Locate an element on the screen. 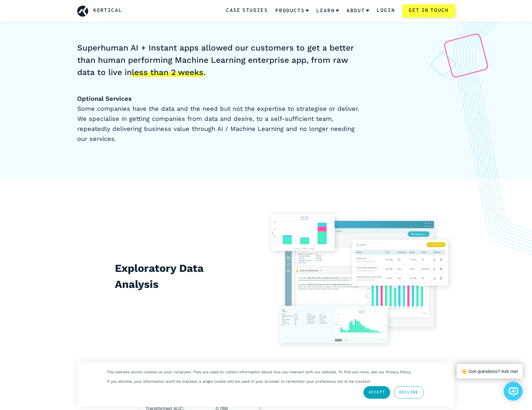  span: less than 2 weeks is located at coordinates (168, 72).